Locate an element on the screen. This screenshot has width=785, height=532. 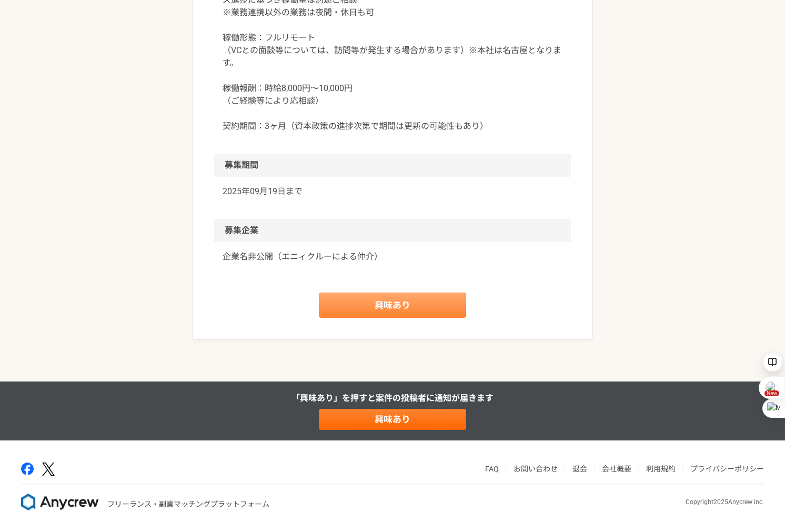
a: お問い合わせ is located at coordinates (535, 469).